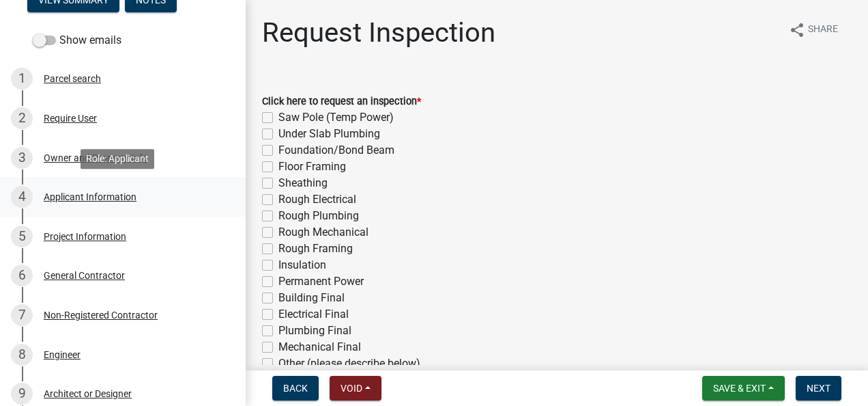  Describe the element at coordinates (85, 237) in the screenshot. I see `div: Project Information` at that location.